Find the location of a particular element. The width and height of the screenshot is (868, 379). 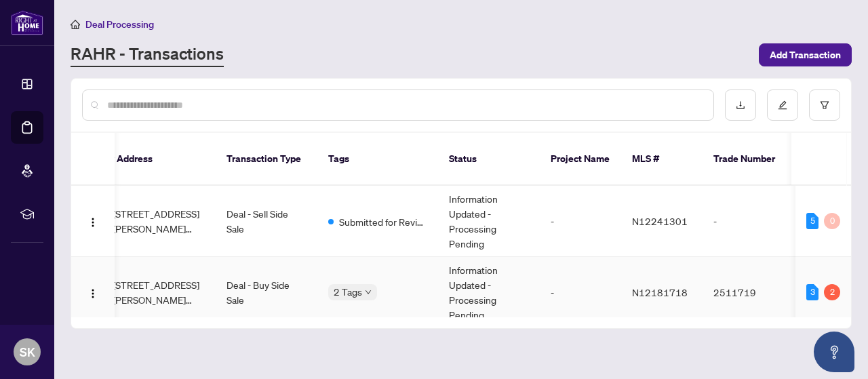

span: SK is located at coordinates (27, 352).